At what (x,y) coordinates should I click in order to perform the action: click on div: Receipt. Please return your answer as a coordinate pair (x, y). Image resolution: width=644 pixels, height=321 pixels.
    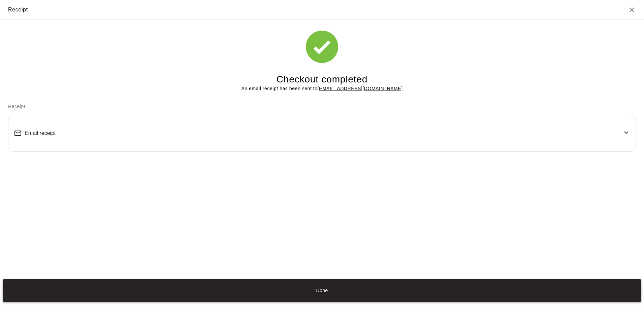
    Looking at the image, I should click on (17, 10).